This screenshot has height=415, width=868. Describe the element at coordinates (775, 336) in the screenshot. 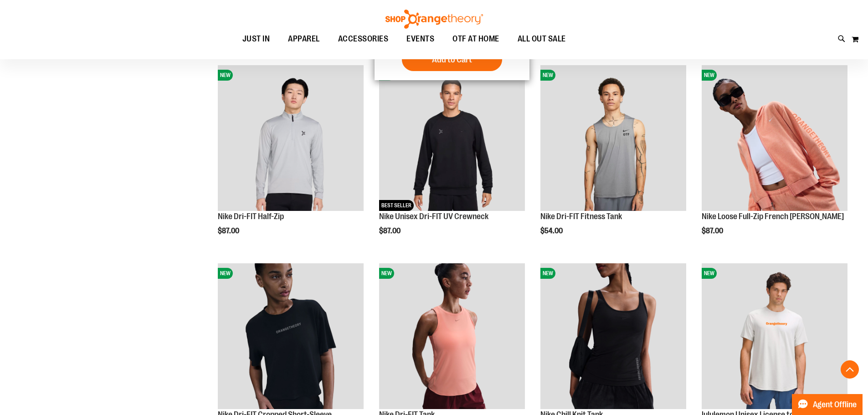

I see `a: lululemon Unisex License to Train Short SleeveNEW` at that location.